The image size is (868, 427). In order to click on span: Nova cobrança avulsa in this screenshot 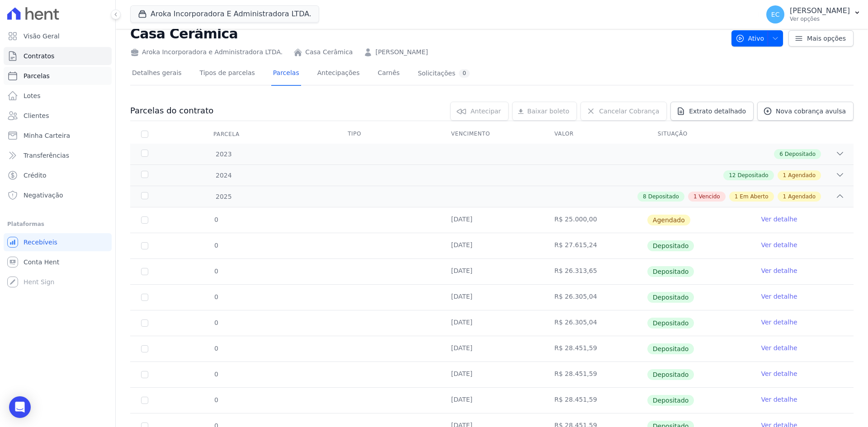, I will do `click(811, 111)`.